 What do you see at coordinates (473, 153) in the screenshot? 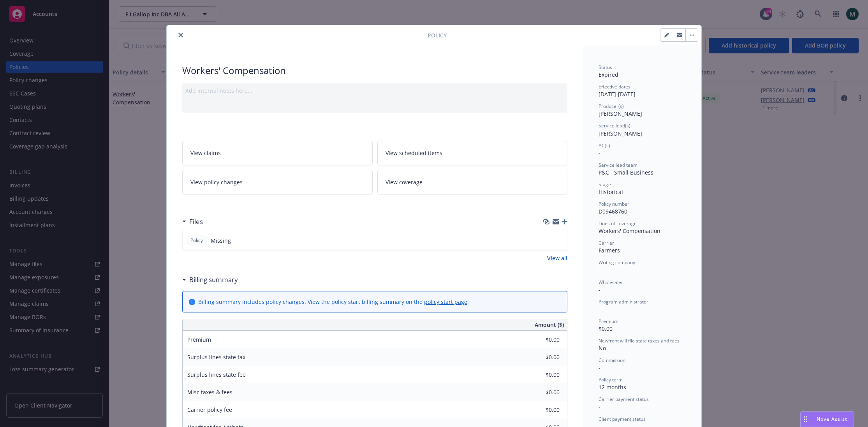
I see `a: View scheduled items` at bounding box center [473, 153].